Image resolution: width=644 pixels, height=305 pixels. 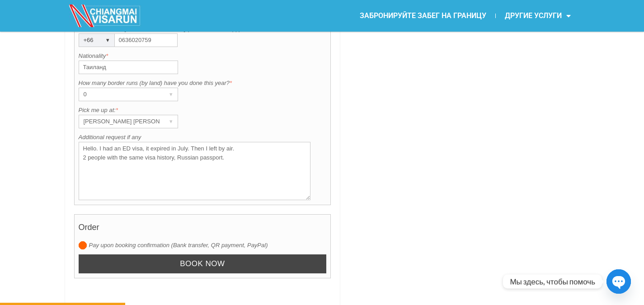 I want to click on label: Nationality, so click(x=202, y=56).